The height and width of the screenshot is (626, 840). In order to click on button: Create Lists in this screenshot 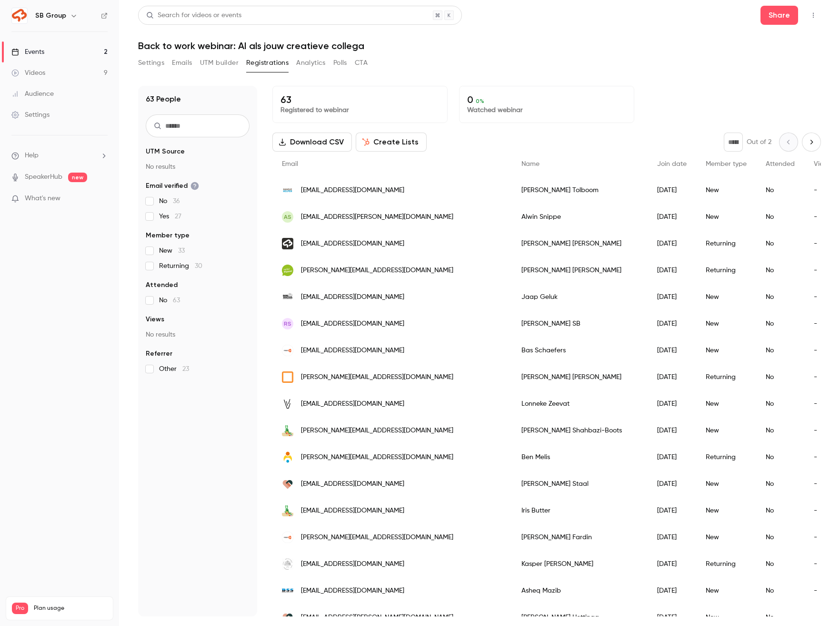, I will do `click(391, 142)`.